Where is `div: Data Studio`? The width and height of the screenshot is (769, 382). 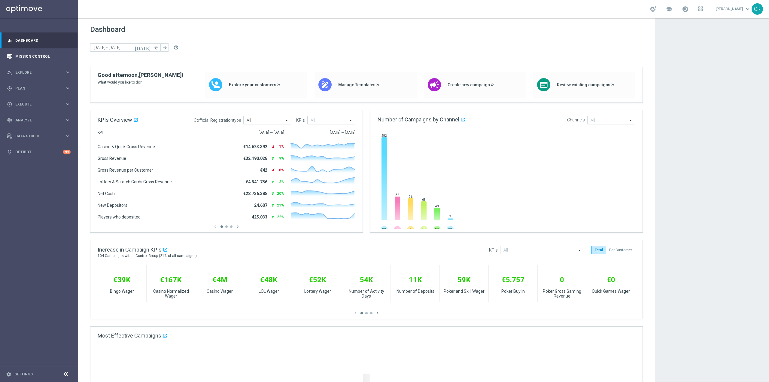
div: Data Studio is located at coordinates (36, 136).